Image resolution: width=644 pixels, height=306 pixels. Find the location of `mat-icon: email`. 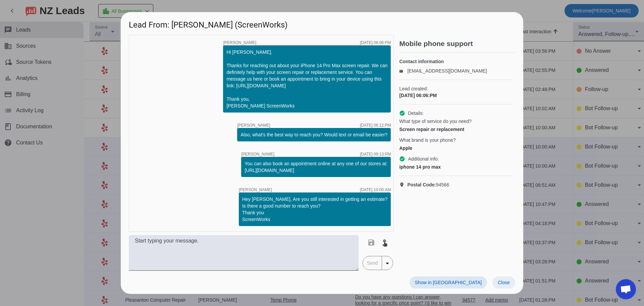

mat-icon: email is located at coordinates (404, 70).